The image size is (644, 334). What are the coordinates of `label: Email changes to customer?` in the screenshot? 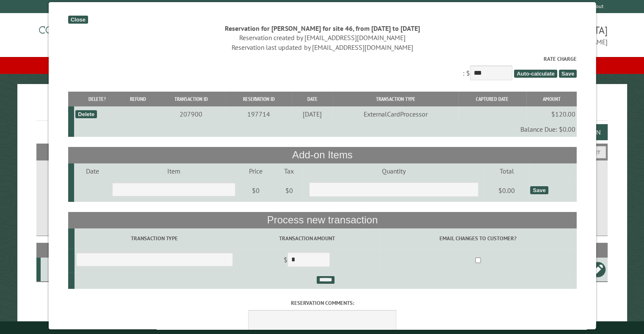 It's located at (477, 239).